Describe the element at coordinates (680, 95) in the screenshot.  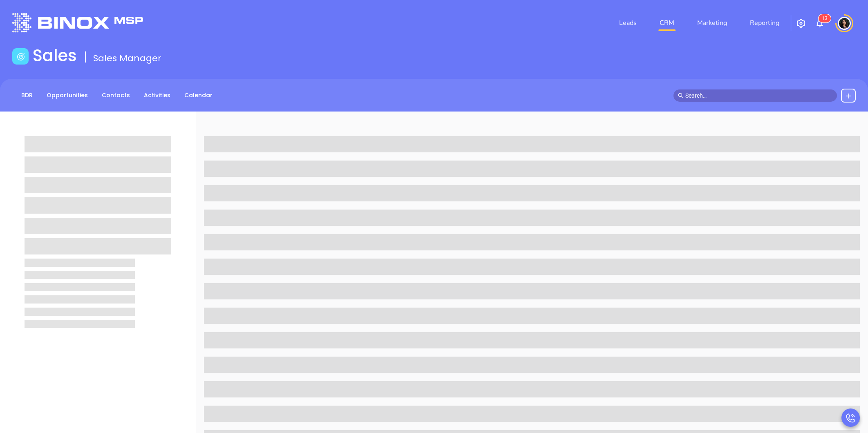
I see `span: search` at that location.